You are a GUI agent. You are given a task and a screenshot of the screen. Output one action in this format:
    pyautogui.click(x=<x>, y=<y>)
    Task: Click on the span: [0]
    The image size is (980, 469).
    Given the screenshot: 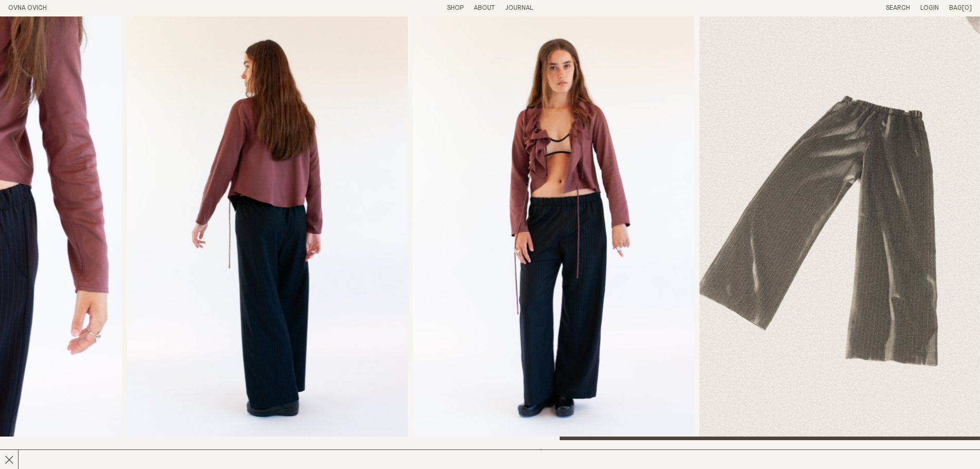 What is the action you would take?
    pyautogui.click(x=966, y=8)
    